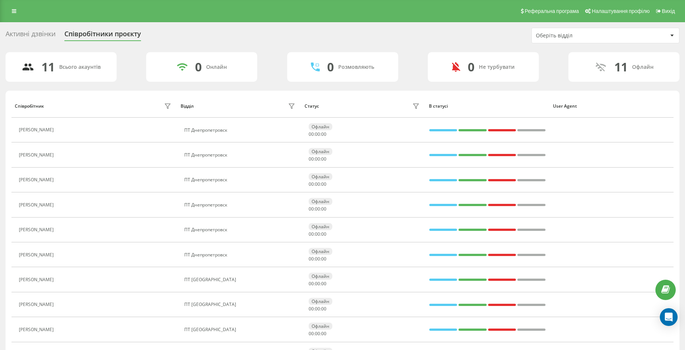 The height and width of the screenshot is (350, 685). I want to click on div: Open Intercom Messenger, so click(668, 317).